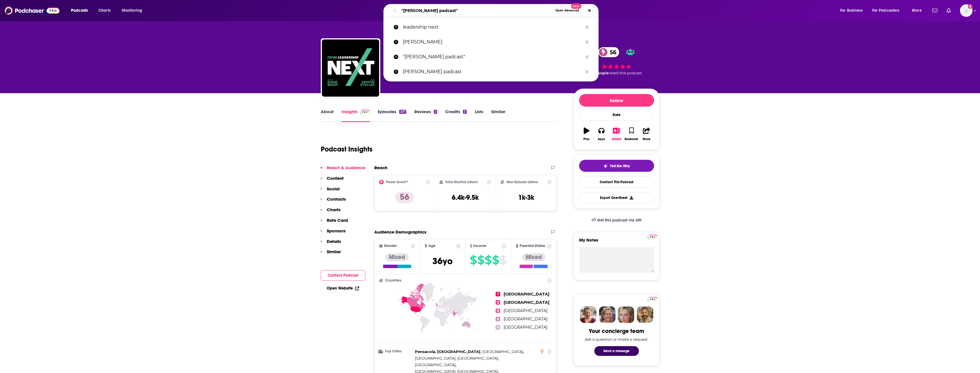 This screenshot has width=980, height=373. I want to click on div: Play, so click(586, 139).